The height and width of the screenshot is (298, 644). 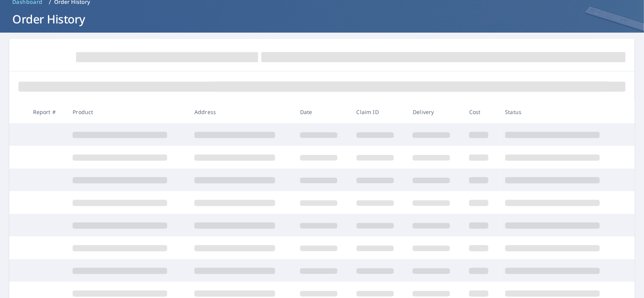 What do you see at coordinates (560, 112) in the screenshot?
I see `th: Status` at bounding box center [560, 112].